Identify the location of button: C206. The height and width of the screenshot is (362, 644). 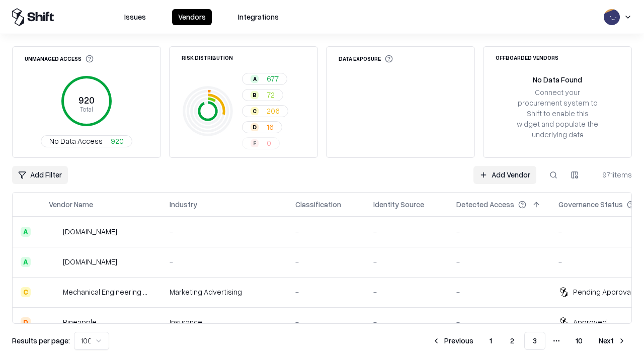
(265, 111).